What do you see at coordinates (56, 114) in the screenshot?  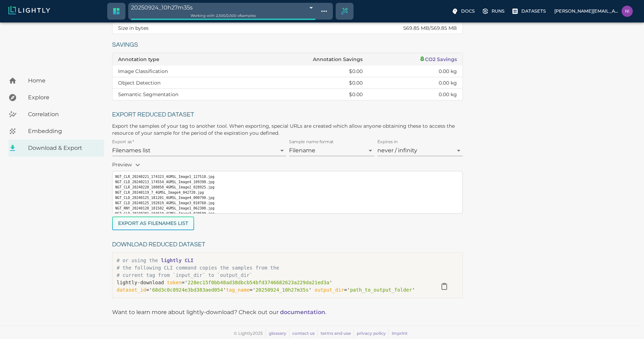 I see `div: Correlation` at bounding box center [56, 114].